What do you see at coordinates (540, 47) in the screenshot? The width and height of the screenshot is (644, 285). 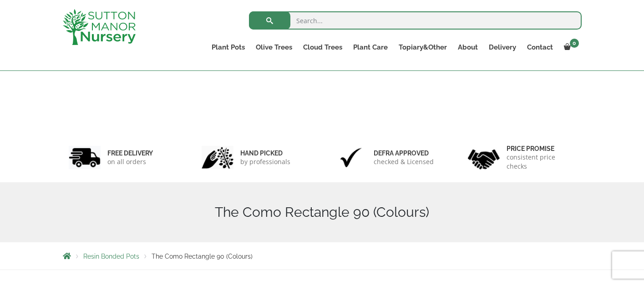 I see `a: Contact` at bounding box center [540, 47].